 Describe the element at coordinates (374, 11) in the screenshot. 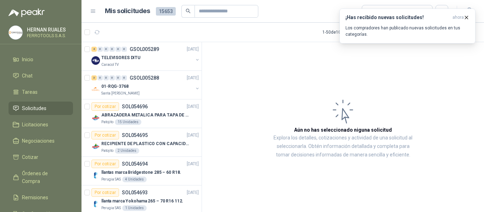

I see `div: Todas` at that location.